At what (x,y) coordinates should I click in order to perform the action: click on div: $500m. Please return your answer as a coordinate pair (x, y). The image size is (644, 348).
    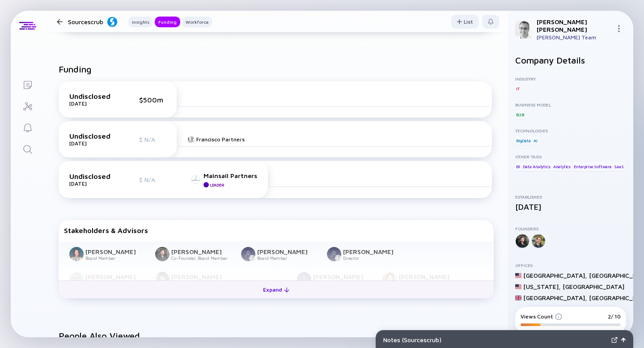
    Looking at the image, I should click on (153, 100).